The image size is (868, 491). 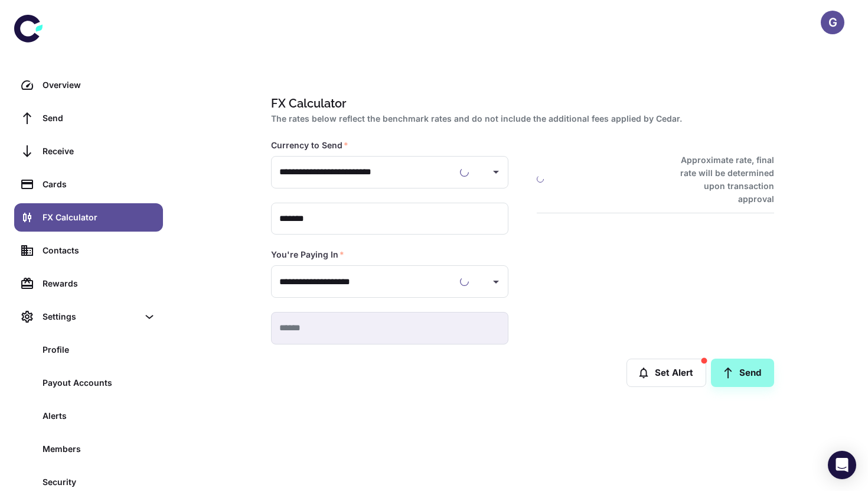 What do you see at coordinates (99, 482) in the screenshot?
I see `div: Security` at bounding box center [99, 482].